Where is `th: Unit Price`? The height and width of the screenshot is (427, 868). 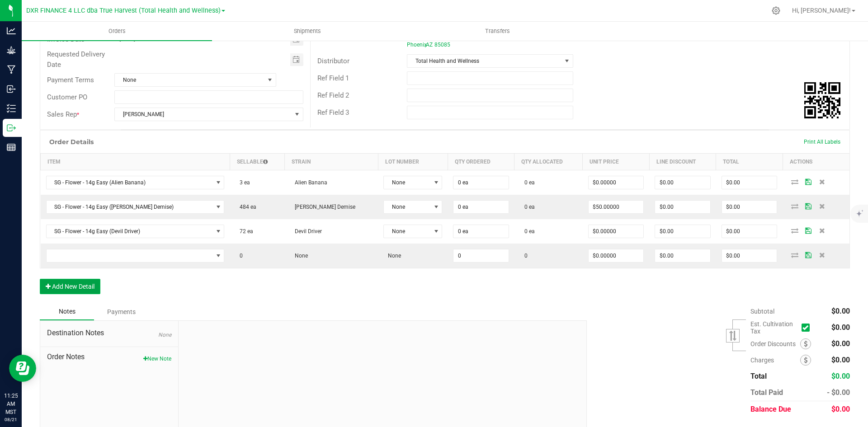
th: Unit Price is located at coordinates (616, 162).